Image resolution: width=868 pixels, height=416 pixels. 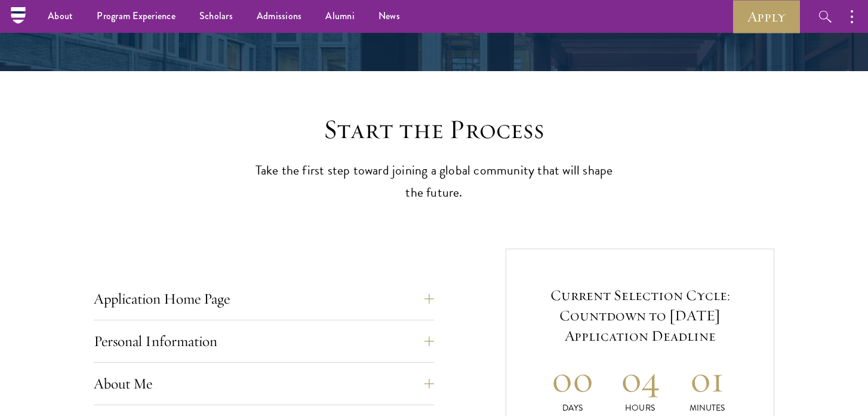 What do you see at coordinates (573, 407) in the screenshot?
I see `p: Days` at bounding box center [573, 407].